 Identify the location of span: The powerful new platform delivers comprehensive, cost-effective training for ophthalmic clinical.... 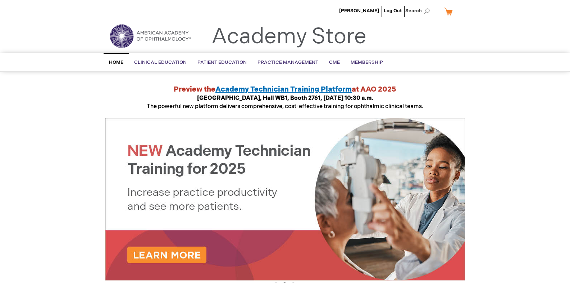
(285, 102).